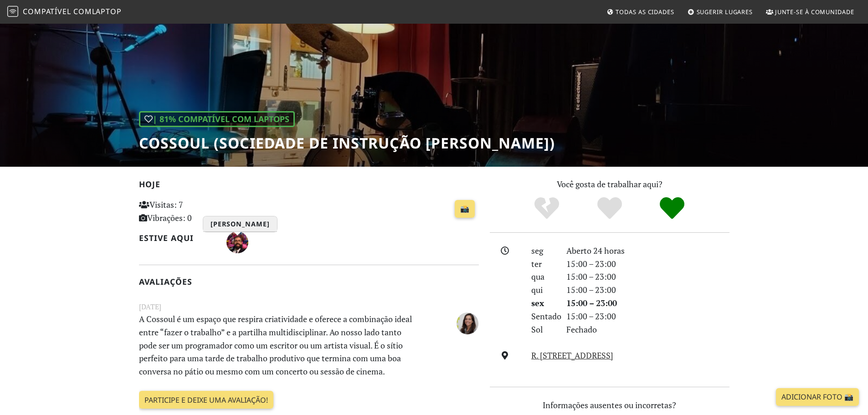  What do you see at coordinates (57, 12) in the screenshot?
I see `font: Compatível com` at bounding box center [57, 12].